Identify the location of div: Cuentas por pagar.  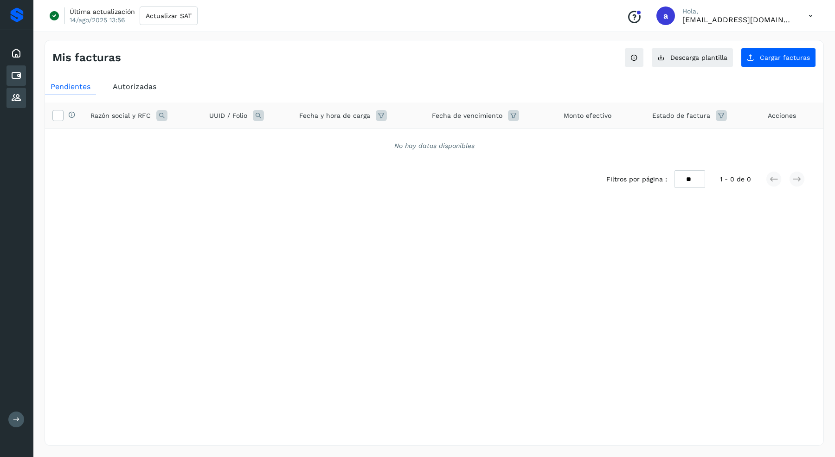
(16, 76).